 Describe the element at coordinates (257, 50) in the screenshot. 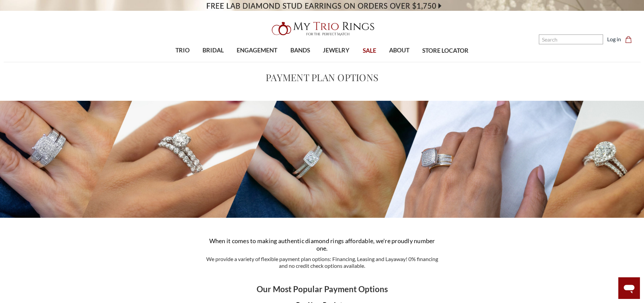

I see `a: ENGAGEMENT` at that location.